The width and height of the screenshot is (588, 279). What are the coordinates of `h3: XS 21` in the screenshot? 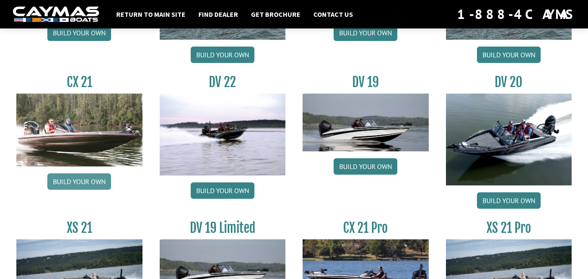 It's located at (79, 227).